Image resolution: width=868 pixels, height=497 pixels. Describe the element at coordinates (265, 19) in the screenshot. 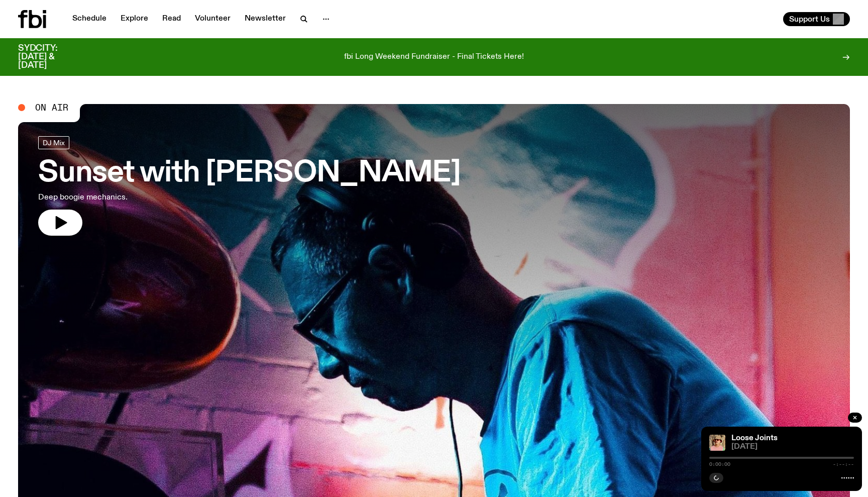

I see `a: Newsletter` at that location.